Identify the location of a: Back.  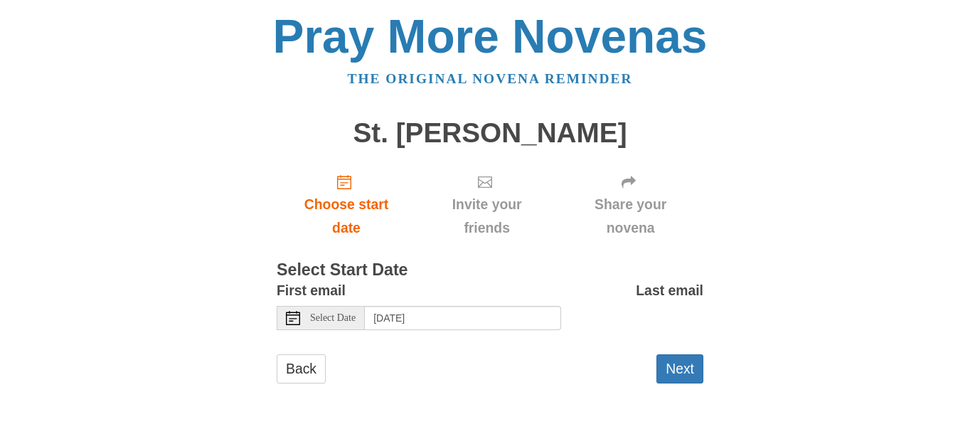
(301, 369).